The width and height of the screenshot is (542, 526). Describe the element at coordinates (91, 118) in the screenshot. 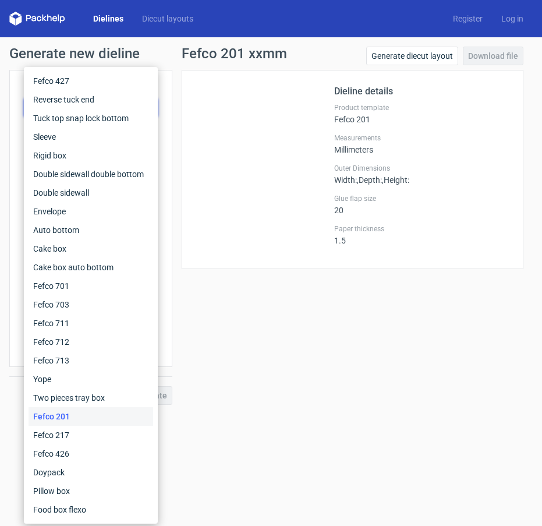

I see `div: Tuck top snap lock bottom` at that location.